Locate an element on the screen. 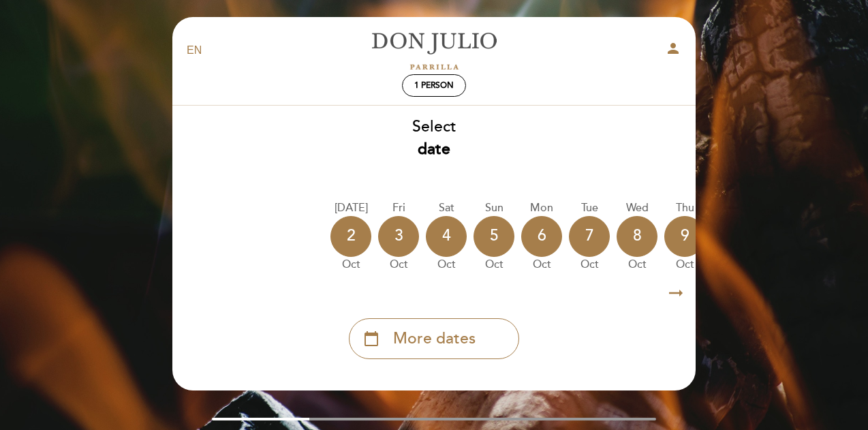 This screenshot has width=868, height=430. b: date is located at coordinates (434, 150).